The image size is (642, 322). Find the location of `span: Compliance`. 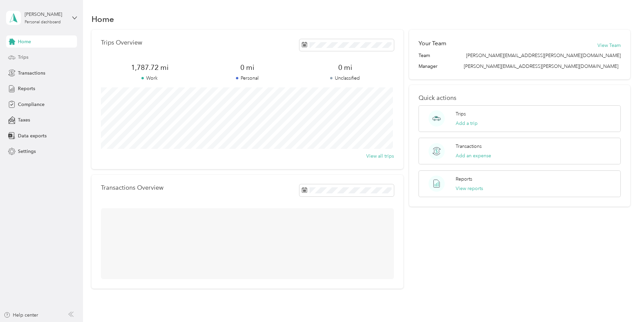

span: Compliance is located at coordinates (31, 104).